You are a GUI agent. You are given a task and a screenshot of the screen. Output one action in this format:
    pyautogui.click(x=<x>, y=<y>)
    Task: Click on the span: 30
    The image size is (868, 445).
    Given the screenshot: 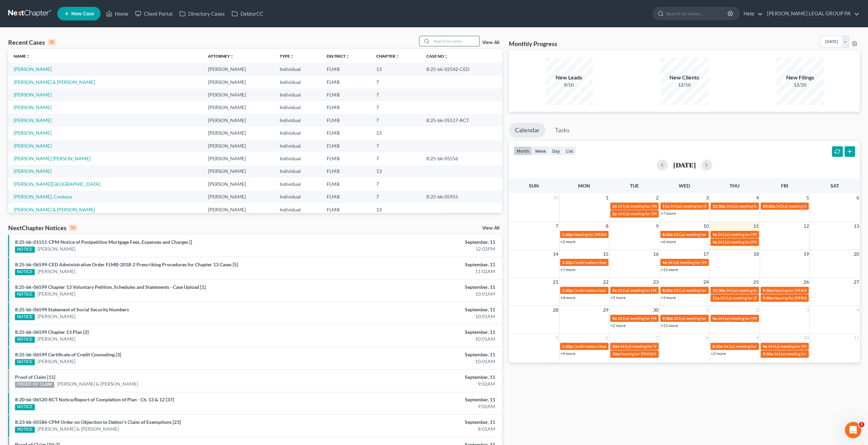 What is the action you would take?
    pyautogui.click(x=656, y=310)
    